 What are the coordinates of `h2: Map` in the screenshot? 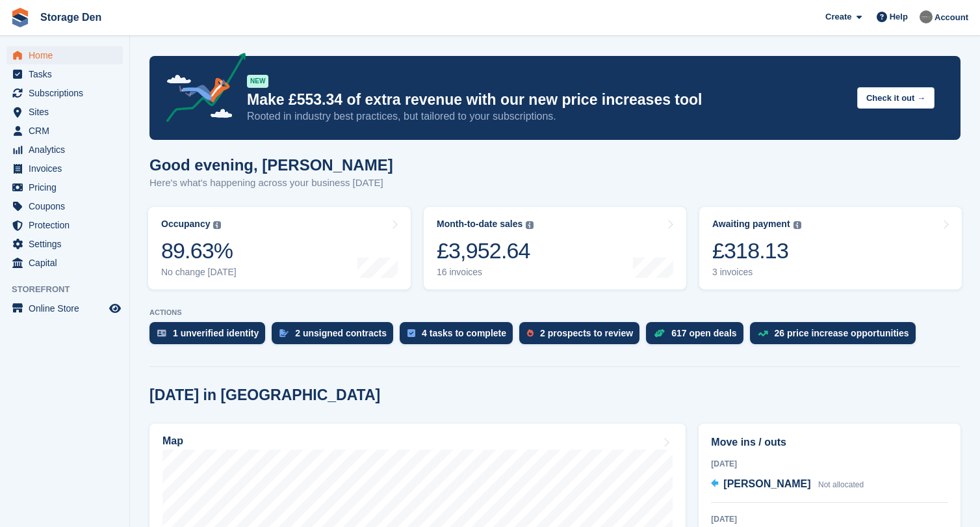 It's located at (173, 441).